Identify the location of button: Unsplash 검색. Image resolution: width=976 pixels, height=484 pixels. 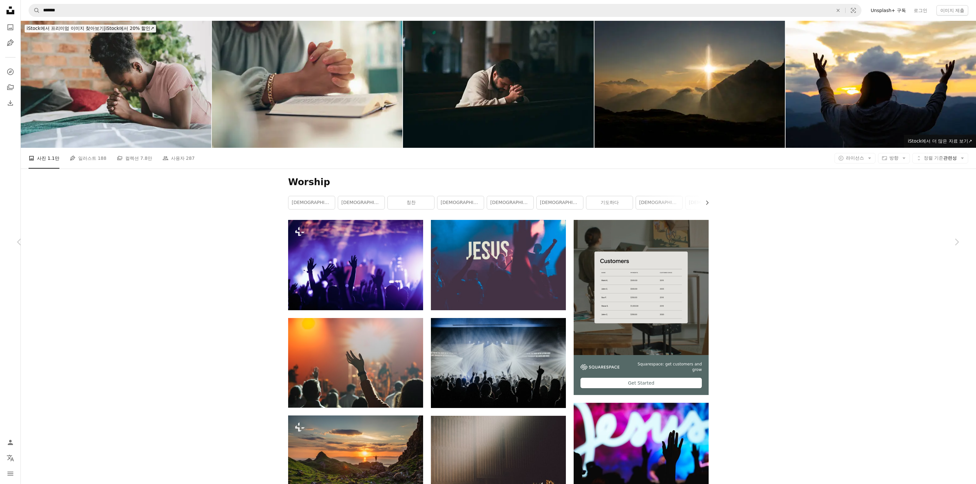
(34, 10).